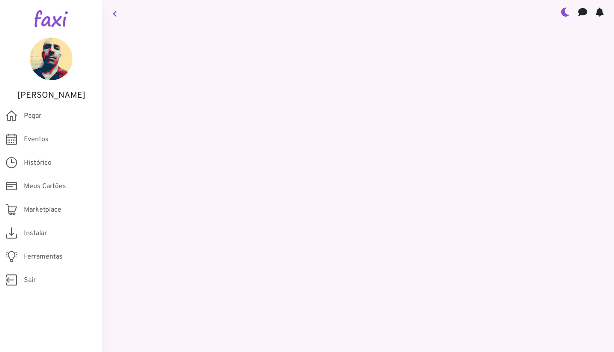  Describe the element at coordinates (30, 280) in the screenshot. I see `span: Sair` at that location.